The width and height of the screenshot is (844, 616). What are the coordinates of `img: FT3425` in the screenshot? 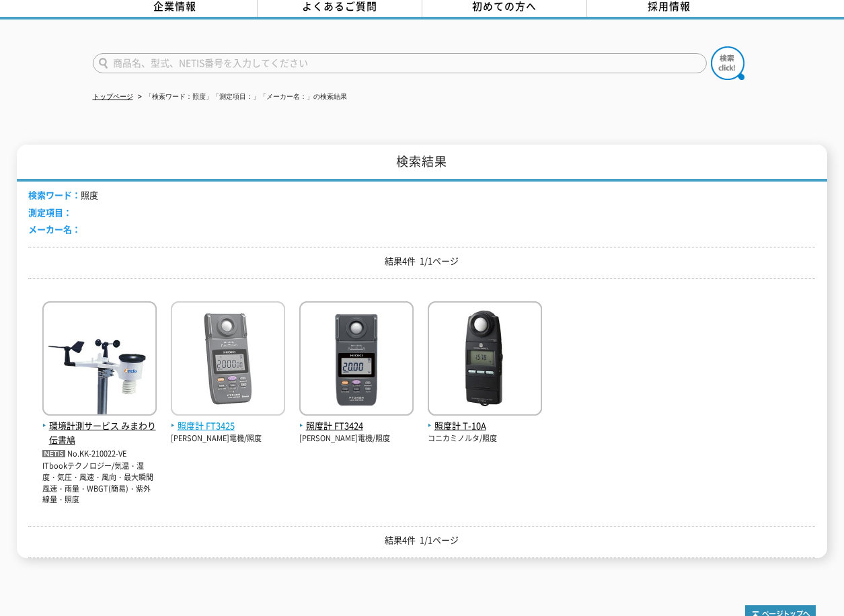 It's located at (228, 360).